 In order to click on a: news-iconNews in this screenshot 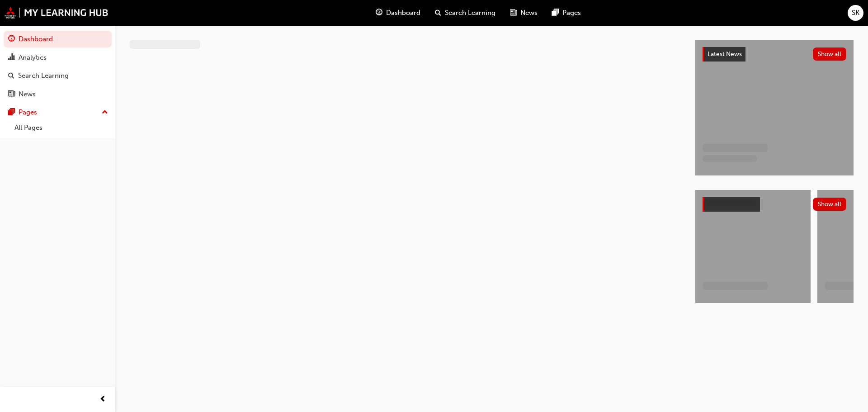, I will do `click(523, 13)`.